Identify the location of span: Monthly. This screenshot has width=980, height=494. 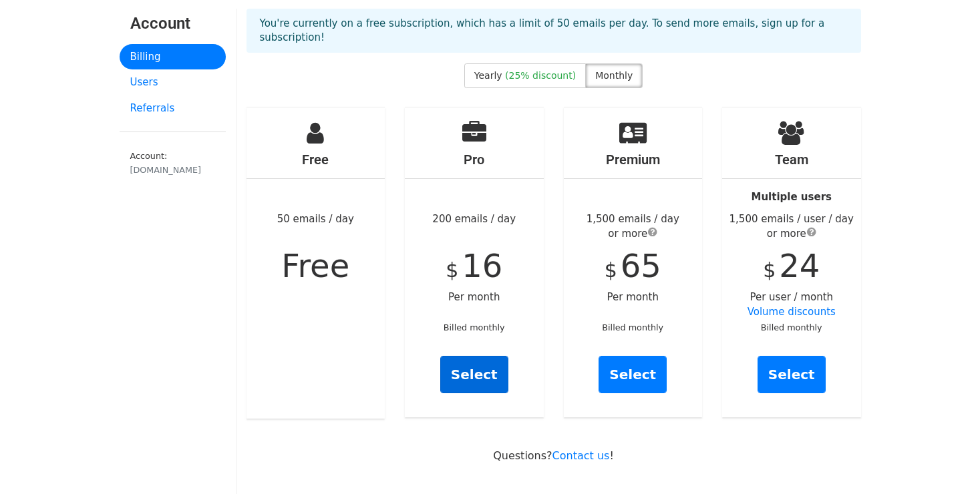
(614, 75).